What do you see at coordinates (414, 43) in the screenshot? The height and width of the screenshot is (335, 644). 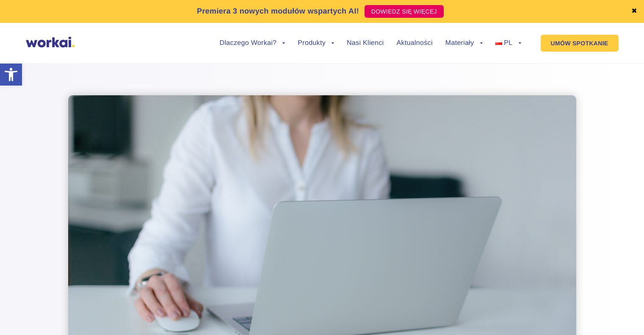 I see `a: Aktualności` at bounding box center [414, 43].